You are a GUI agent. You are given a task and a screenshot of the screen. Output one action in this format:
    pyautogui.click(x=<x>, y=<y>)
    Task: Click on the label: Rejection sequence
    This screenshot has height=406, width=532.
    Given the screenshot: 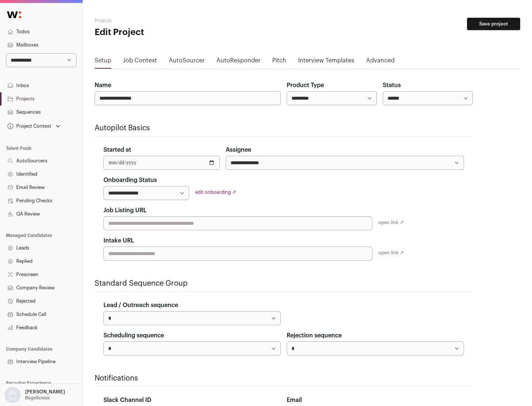 What is the action you would take?
    pyautogui.click(x=314, y=336)
    